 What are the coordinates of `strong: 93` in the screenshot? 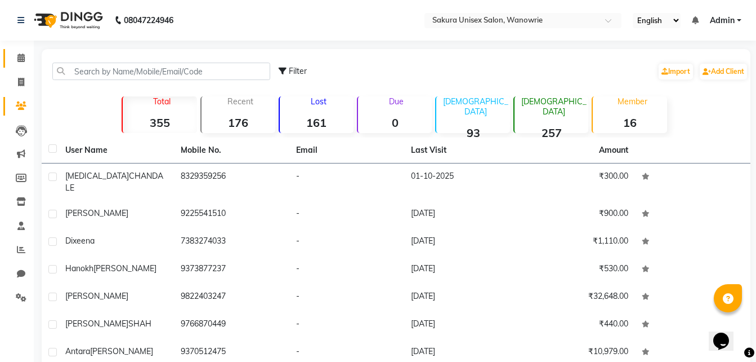 It's located at (473, 132).